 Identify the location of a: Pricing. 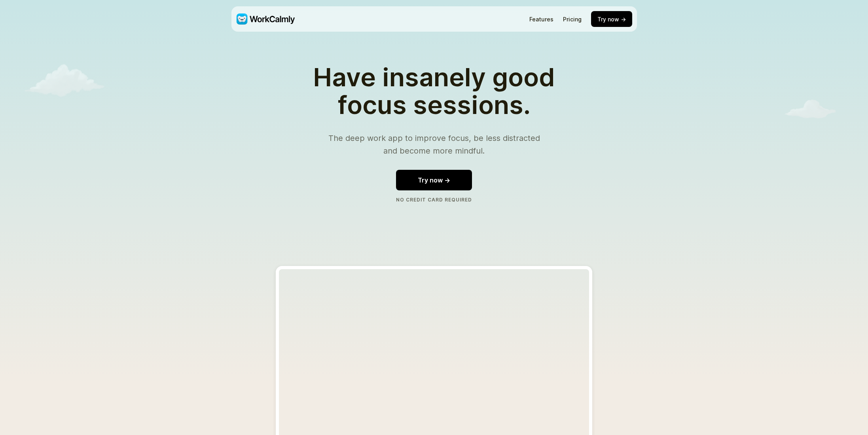
(572, 19).